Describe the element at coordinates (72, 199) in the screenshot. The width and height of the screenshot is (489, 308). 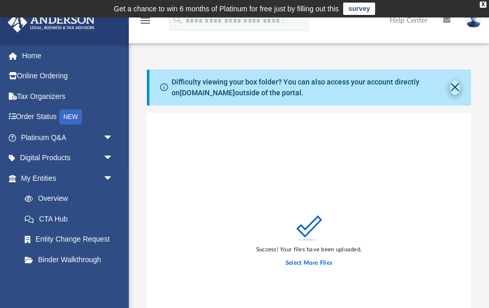
I see `a: Overview` at that location.